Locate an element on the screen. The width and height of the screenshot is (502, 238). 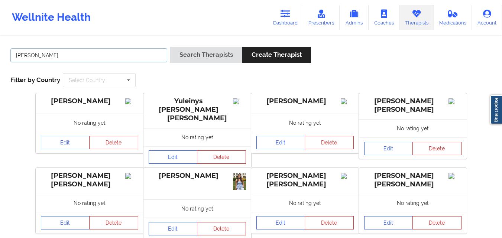
a: Account is located at coordinates (486, 17).